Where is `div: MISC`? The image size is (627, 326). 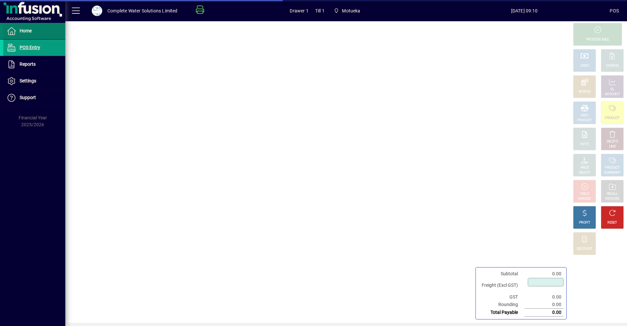
div: MISC is located at coordinates (585, 115).